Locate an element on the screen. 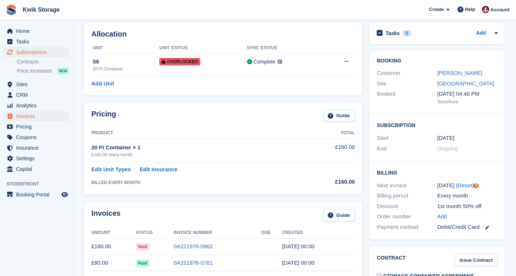  img: icon-info-grey-7440780725fd019a000dd9b08b2336e03edf1995a4989e88bcd33f0948082b44.svg is located at coordinates (280, 62).